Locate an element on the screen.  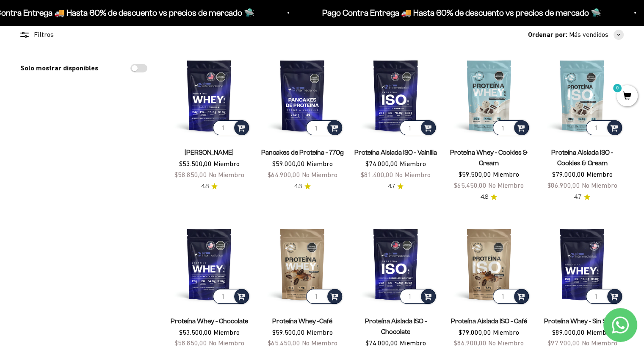
a: 0 is located at coordinates (627, 97).